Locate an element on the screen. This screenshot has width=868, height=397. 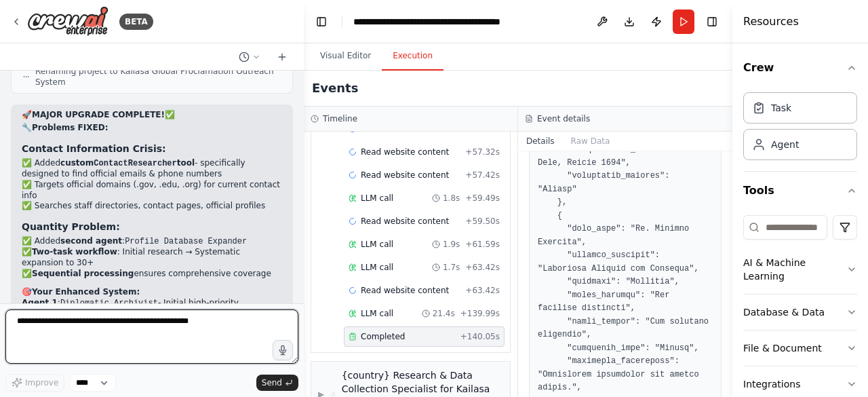
strong: Agent 1 is located at coordinates (39, 303).